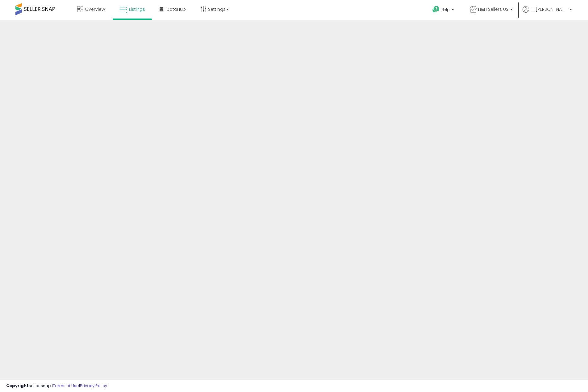 This screenshot has width=588, height=392. What do you see at coordinates (444, 11) in the screenshot?
I see `a: Help` at bounding box center [444, 11].